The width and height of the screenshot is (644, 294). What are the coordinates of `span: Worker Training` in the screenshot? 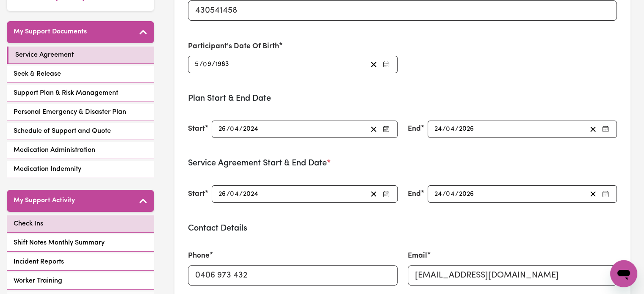 It's located at (38, 281).